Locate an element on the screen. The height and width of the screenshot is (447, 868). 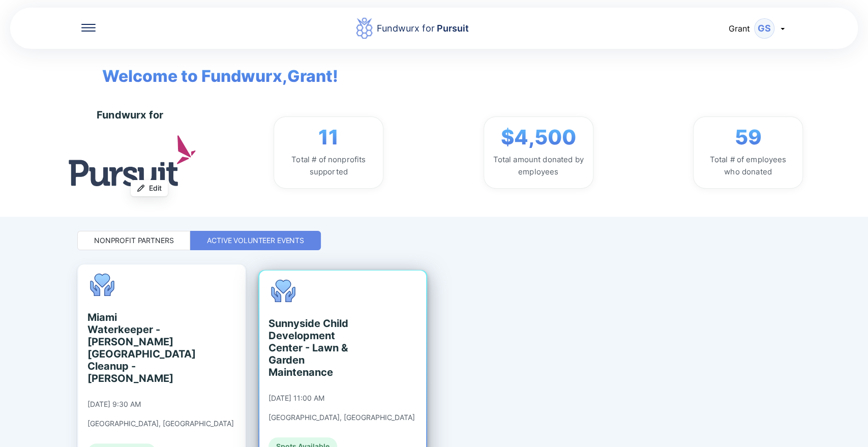
button: Edit is located at coordinates (149, 188).